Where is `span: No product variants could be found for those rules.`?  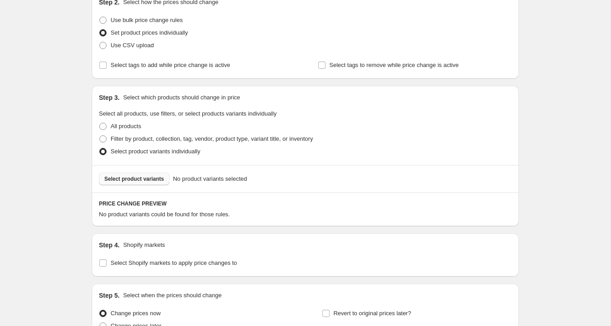
span: No product variants could be found for those rules. is located at coordinates (164, 214).